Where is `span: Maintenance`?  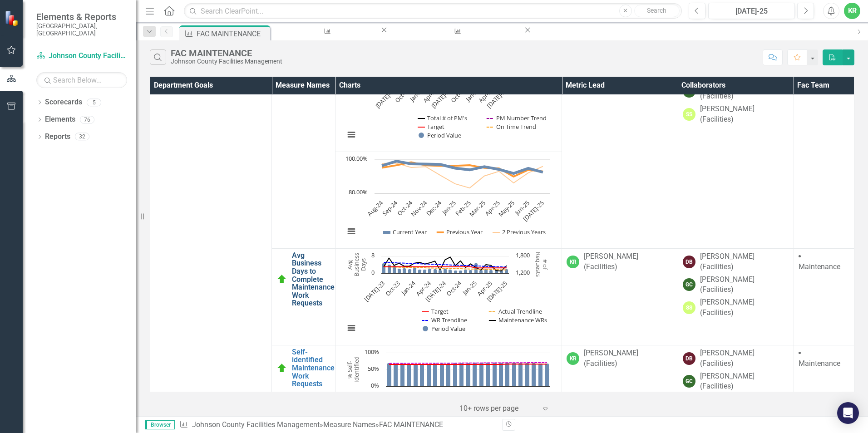 span: Maintenance is located at coordinates (820, 267).